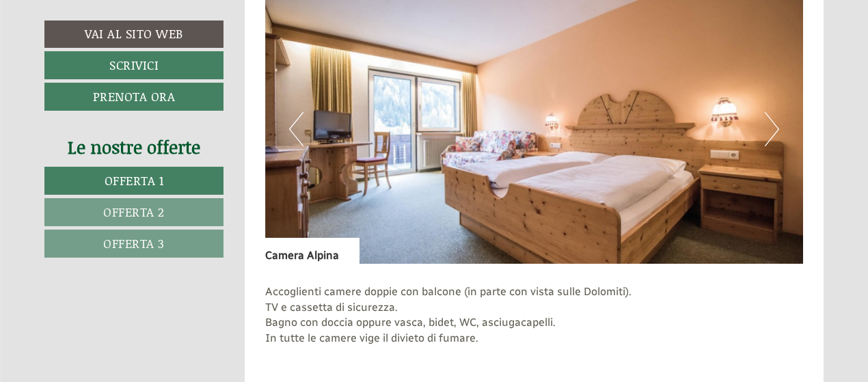 The image size is (868, 382). I want to click on span: Offerta 3, so click(134, 243).